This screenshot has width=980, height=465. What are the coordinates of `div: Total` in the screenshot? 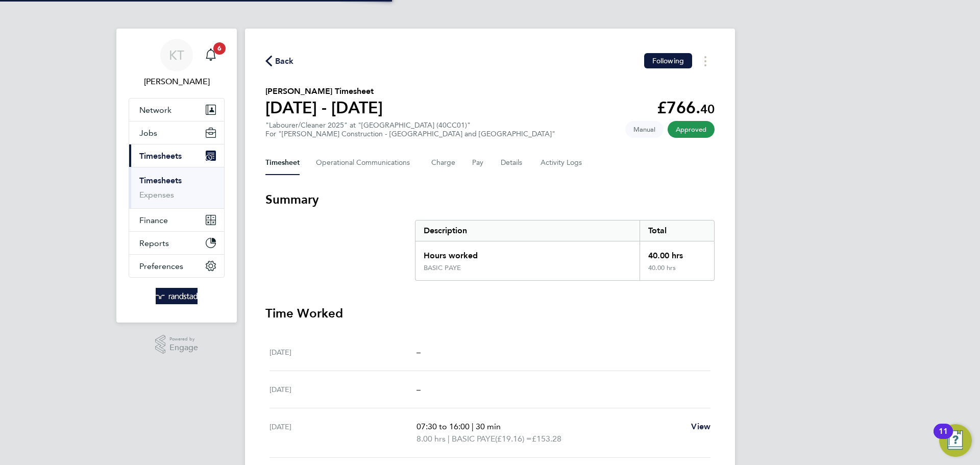 It's located at (677, 231).